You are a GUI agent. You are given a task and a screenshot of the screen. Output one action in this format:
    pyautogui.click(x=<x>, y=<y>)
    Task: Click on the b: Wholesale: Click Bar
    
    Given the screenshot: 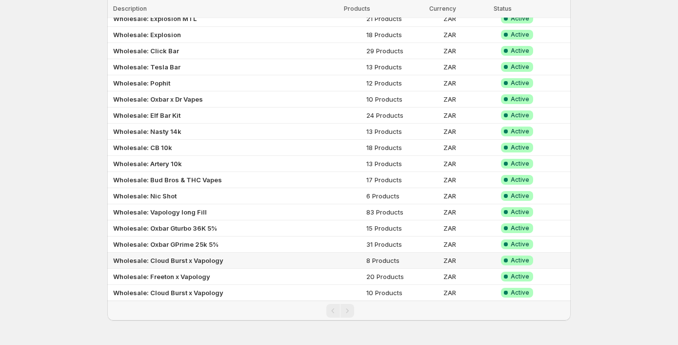 What is the action you would take?
    pyautogui.click(x=146, y=51)
    